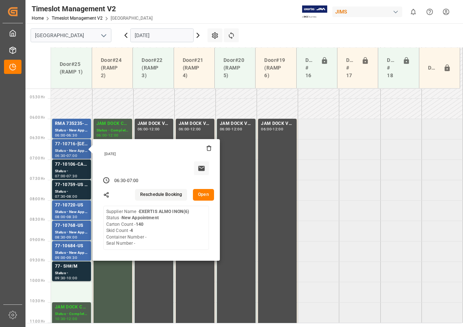  Describe the element at coordinates (37, 280) in the screenshot. I see `span: 10:00 Hr` at that location.